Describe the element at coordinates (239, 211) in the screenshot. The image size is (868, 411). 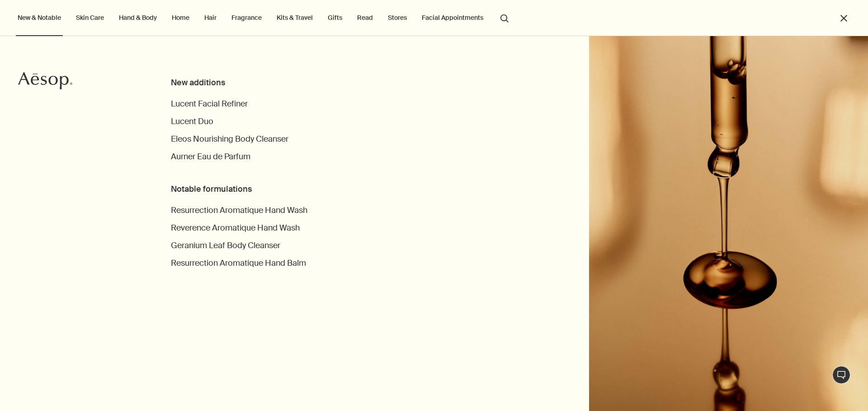
I see `span: Resurrection Aromatique Hand Wash` at that location.